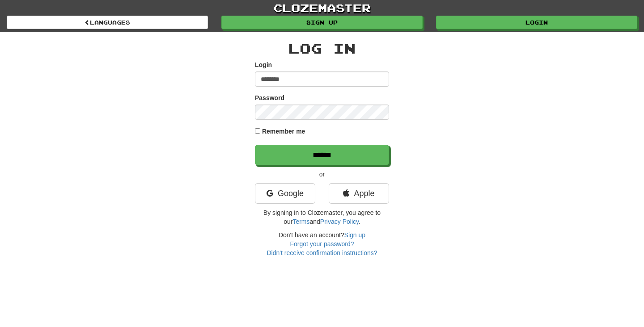 The image size is (644, 327). I want to click on a: Privacy Policy, so click(339, 222).